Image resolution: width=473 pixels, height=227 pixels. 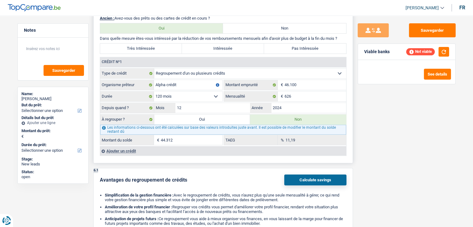 I want to click on label: Pas Intéressée, so click(x=305, y=49).